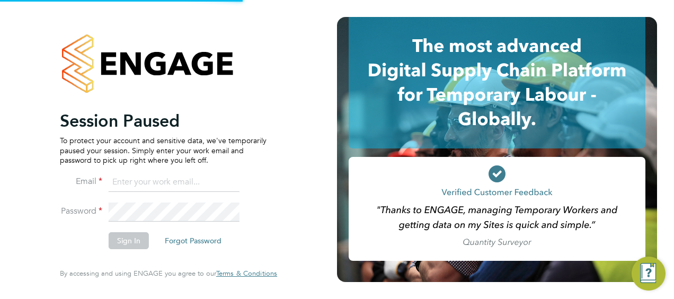 Image resolution: width=674 pixels, height=299 pixels. Describe the element at coordinates (649, 274) in the screenshot. I see `button: Engage Resource Center` at that location.